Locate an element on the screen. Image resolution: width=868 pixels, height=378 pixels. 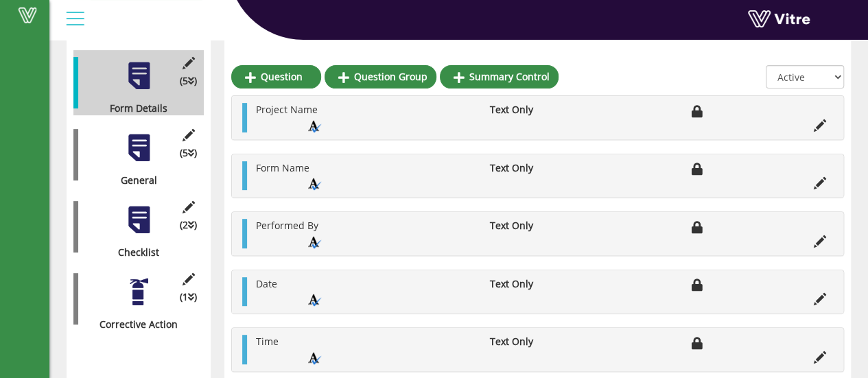
span: Date is located at coordinates (266, 284).